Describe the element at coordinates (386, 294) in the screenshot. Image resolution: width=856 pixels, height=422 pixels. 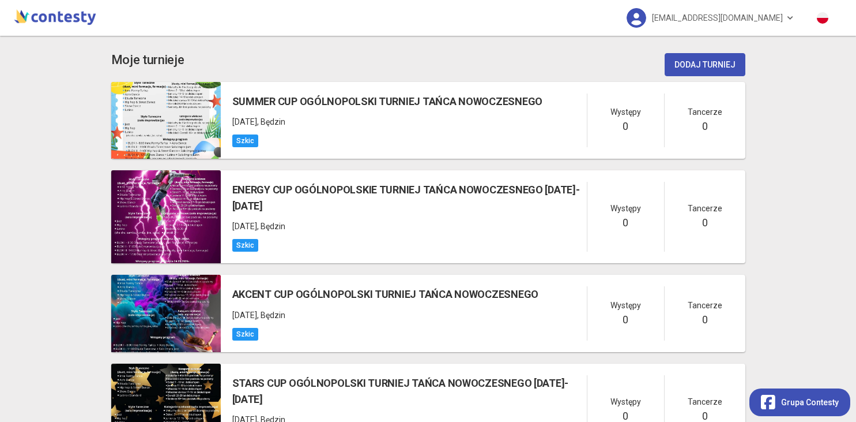
I see `h5: AKCENT CUP OGÓLNOPOLSKI TURNIEJ TAŃCA NOWOCZESNEGO` at that location.